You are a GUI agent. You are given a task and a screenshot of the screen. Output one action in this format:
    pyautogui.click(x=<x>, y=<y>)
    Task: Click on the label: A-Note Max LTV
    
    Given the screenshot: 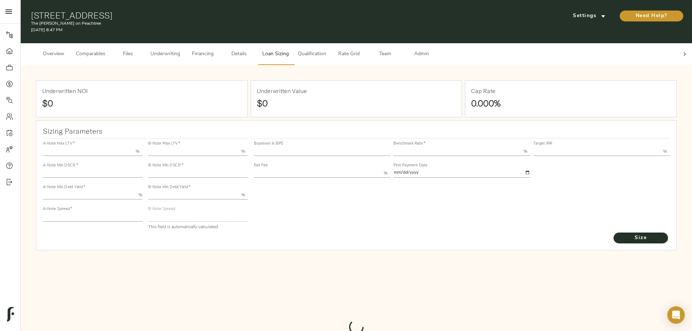 What is the action you would take?
    pyautogui.click(x=59, y=143)
    